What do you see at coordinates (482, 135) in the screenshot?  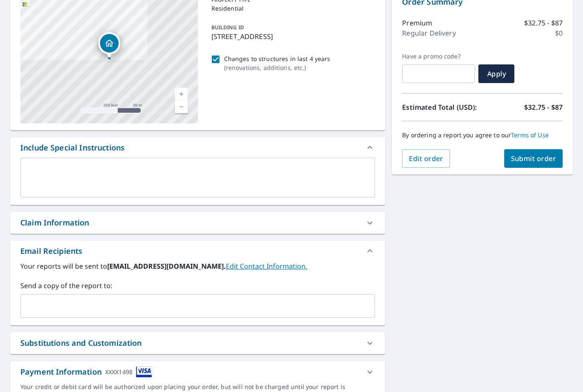 I see `p: By ordering a report you agree to our` at bounding box center [482, 135].